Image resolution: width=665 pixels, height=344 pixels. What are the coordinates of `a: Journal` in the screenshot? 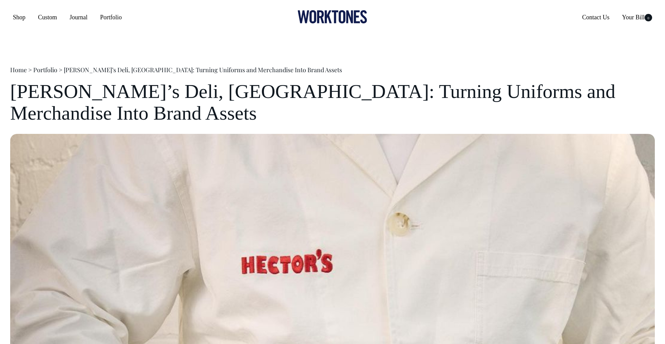 It's located at (78, 17).